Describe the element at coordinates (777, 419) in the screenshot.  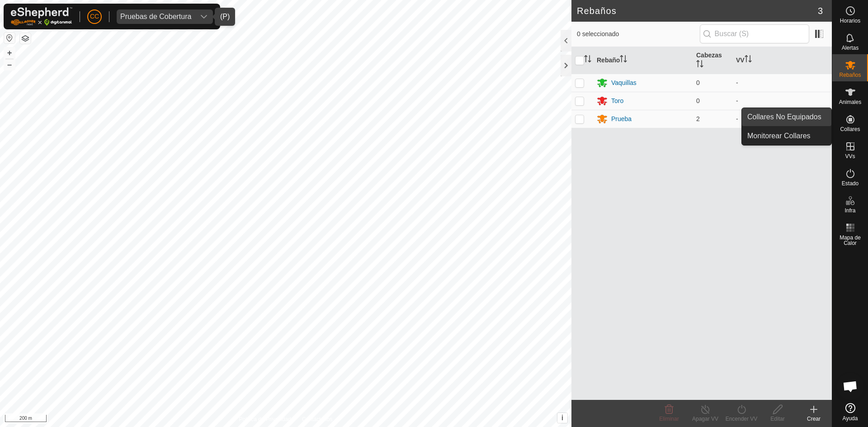
I see `div: Editar` at that location.